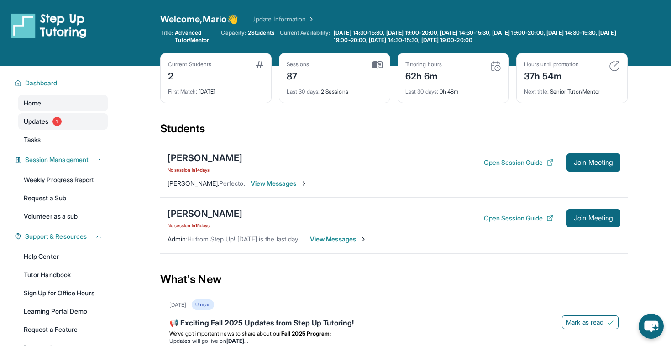  I want to click on div: 37h 54m, so click(552, 75).